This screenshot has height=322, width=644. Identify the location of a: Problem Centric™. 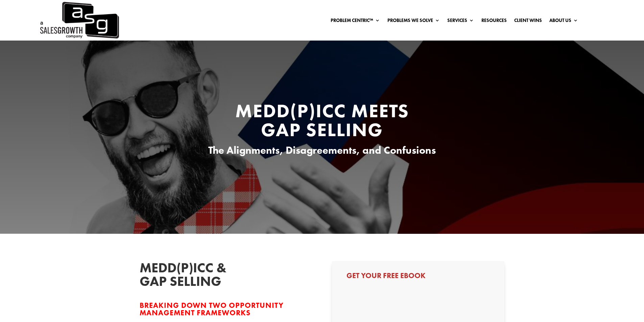
(355, 22).